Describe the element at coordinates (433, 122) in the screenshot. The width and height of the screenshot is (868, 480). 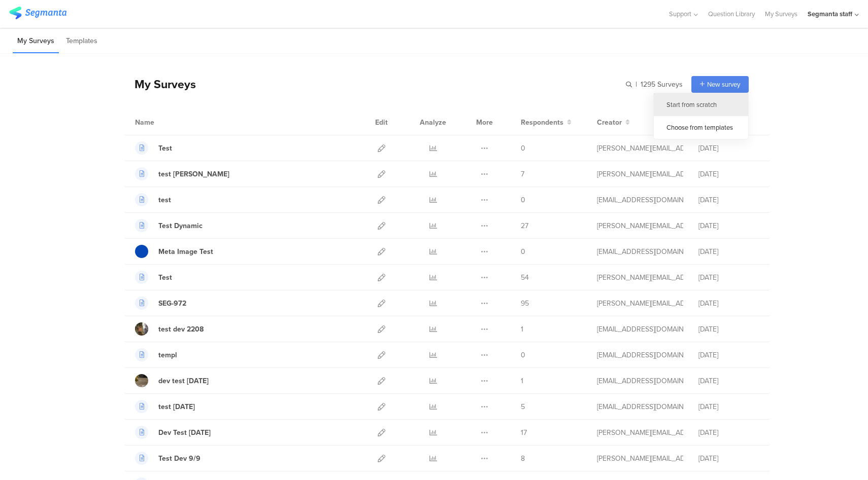
I see `div: Analyze` at that location.